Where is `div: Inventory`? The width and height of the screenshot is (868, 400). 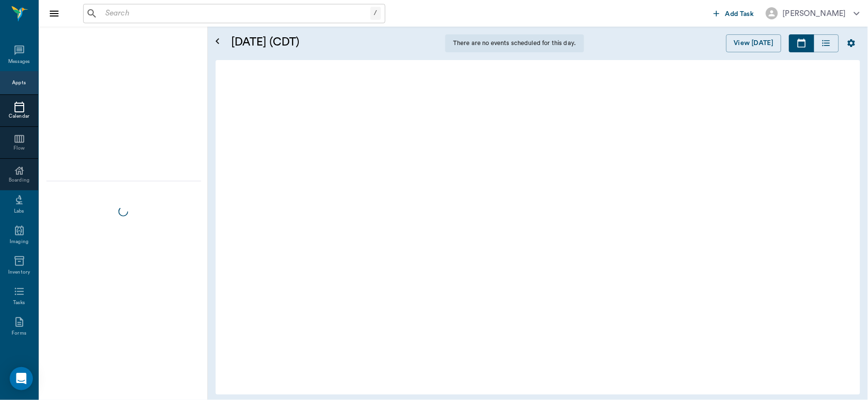
div: Inventory is located at coordinates (19, 272).